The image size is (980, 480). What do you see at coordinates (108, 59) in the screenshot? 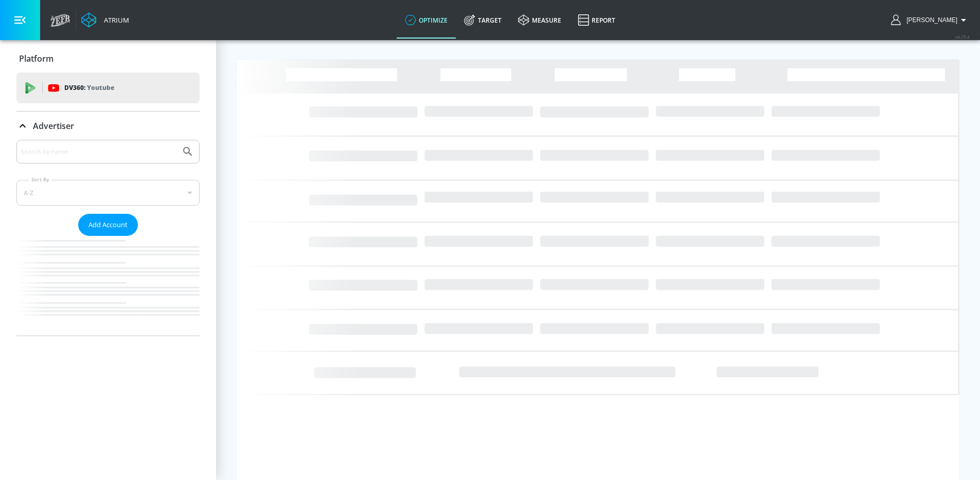
I see `div: Platform` at bounding box center [108, 59].